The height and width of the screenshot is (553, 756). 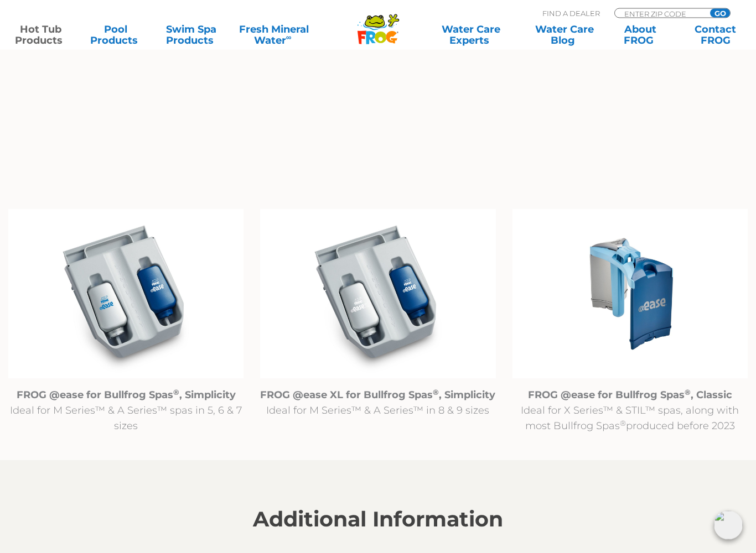 I want to click on img: Untitled design (94), so click(x=630, y=294).